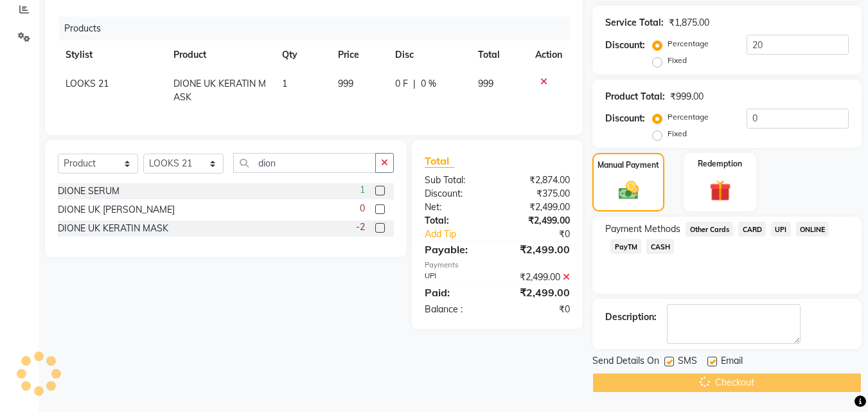 Image resolution: width=868 pixels, height=412 pixels. I want to click on span: CASH, so click(660, 246).